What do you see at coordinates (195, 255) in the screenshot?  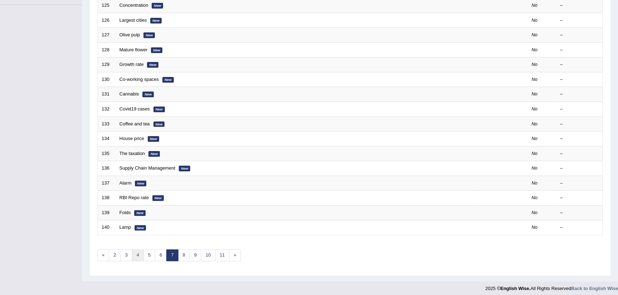 I see `a: 9` at bounding box center [195, 255].